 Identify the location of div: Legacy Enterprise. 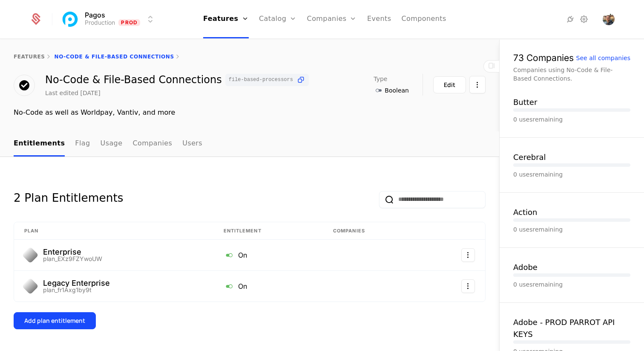
(76, 283).